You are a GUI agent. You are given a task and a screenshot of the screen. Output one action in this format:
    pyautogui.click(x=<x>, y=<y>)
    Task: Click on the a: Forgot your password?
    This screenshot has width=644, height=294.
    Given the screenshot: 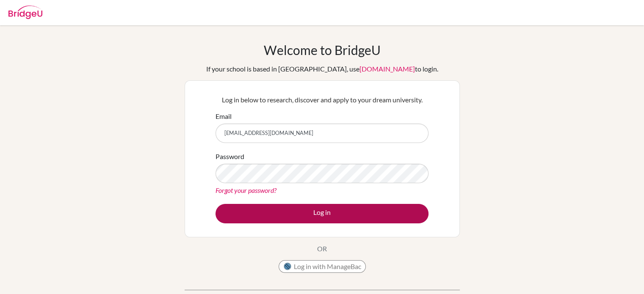 What is the action you would take?
    pyautogui.click(x=246, y=190)
    